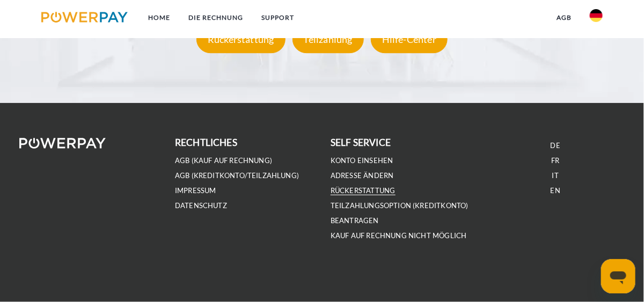  What do you see at coordinates (362, 160) in the screenshot?
I see `a: Konto einsehen` at bounding box center [362, 160].